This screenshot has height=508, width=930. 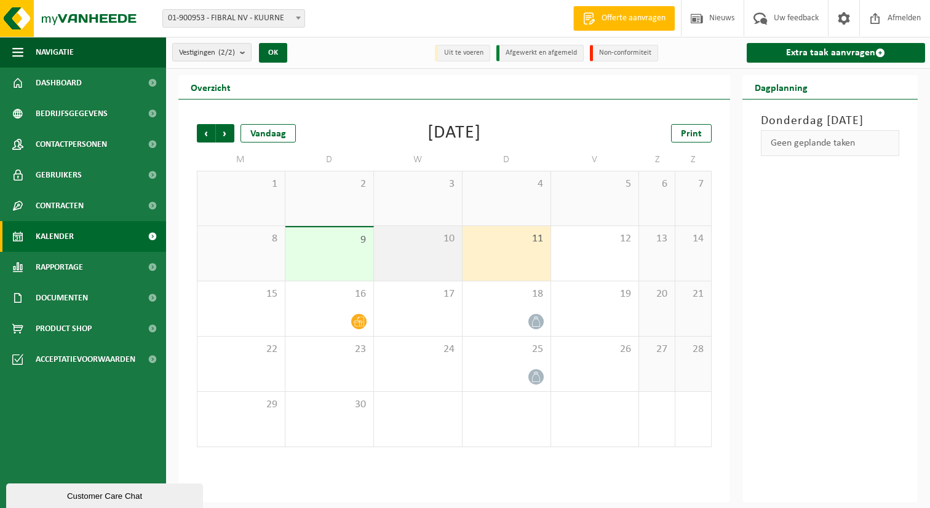 What do you see at coordinates (58, 83) in the screenshot?
I see `span: Dashboard` at bounding box center [58, 83].